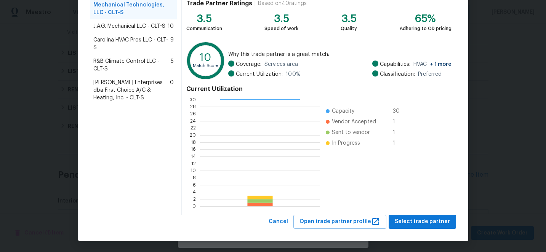 The image size is (546, 252). What do you see at coordinates (340, 54) in the screenshot?
I see `span: Why this trade partner is a great match:` at bounding box center [340, 54].